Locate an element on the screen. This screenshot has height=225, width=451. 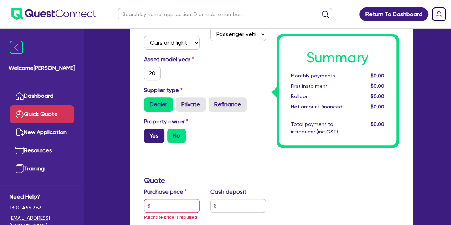
img: icon-menu-close is located at coordinates (16, 47).